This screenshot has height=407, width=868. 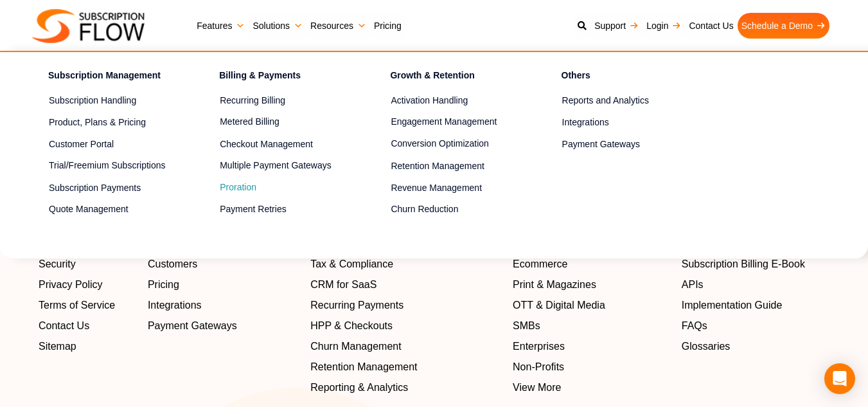 I want to click on a: Contact Us, so click(x=711, y=26).